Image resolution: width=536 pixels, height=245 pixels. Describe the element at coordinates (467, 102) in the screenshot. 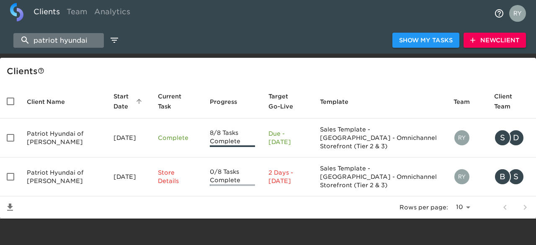

I see `span: Team` at that location.